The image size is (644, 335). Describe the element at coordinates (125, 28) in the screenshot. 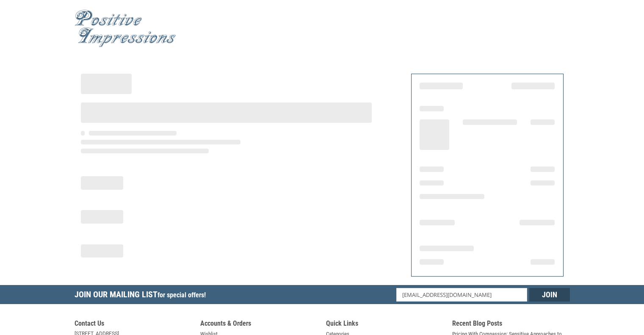

I see `img: Positive Impressions` at that location.